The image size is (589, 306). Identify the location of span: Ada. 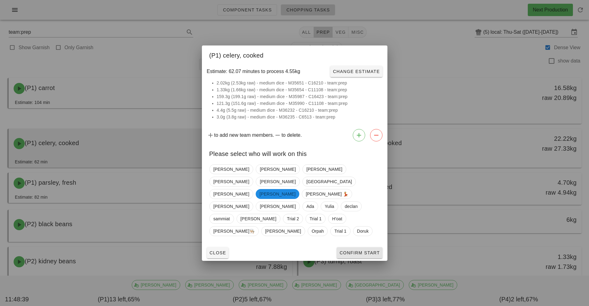
(310, 206).